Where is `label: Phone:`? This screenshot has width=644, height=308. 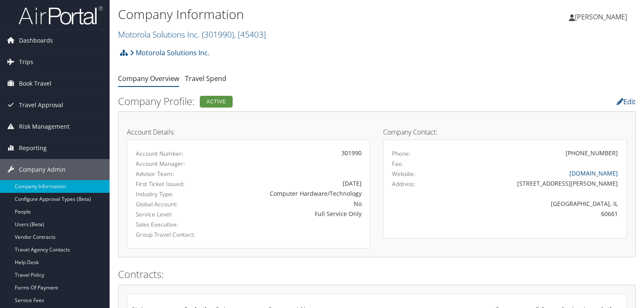 label: Phone: is located at coordinates (401, 154).